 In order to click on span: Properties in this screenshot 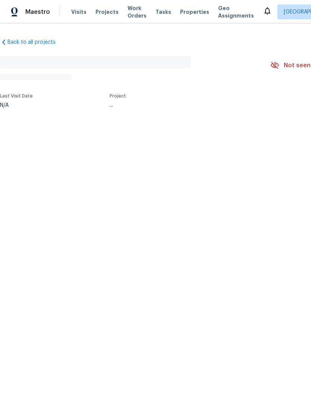, I will do `click(195, 12)`.